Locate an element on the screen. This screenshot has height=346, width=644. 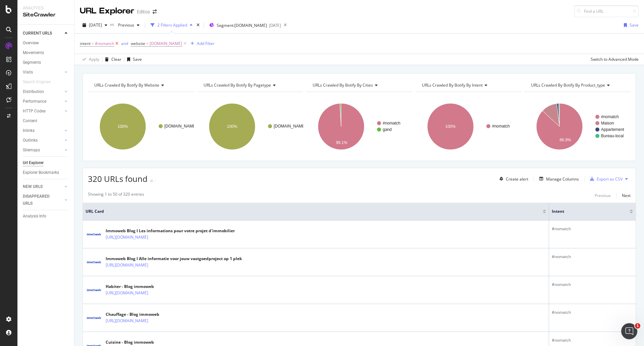
div: Explorer Bookmarks is located at coordinates (41, 172).